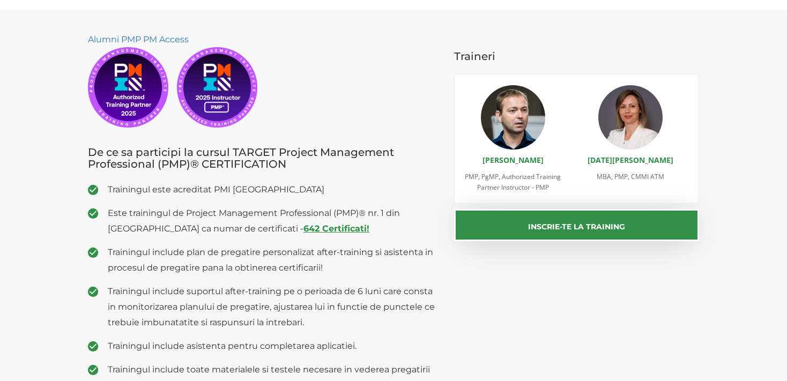 The width and height of the screenshot is (787, 381). I want to click on a: 642 Certificati!, so click(336, 228).